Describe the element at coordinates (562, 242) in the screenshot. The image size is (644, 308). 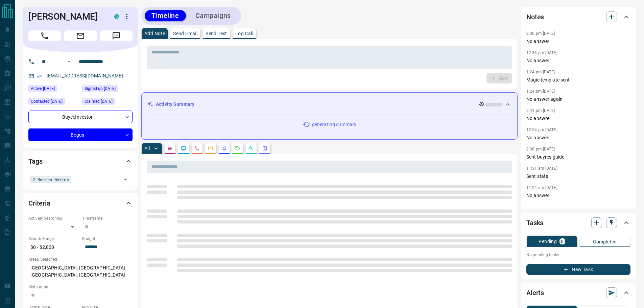
I see `p: 0` at that location.